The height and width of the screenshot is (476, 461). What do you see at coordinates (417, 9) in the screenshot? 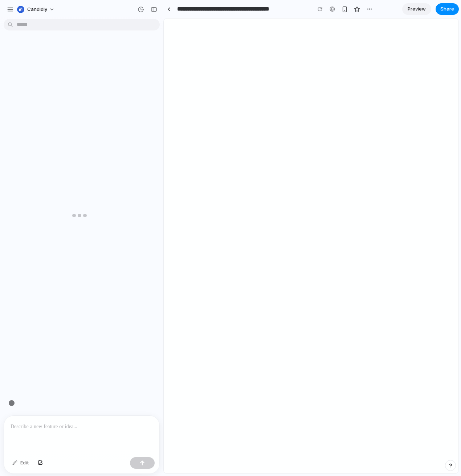
I see `a: Preview` at bounding box center [417, 9].